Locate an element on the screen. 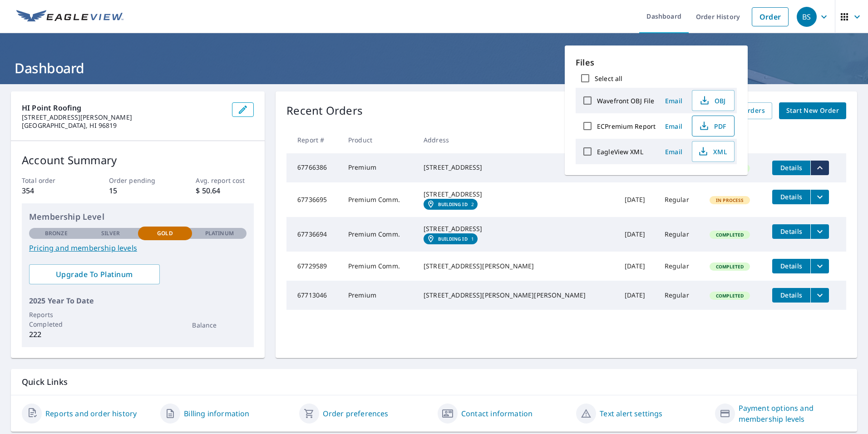 This screenshot has width=868, height=434. th: Report # is located at coordinates (313, 139).